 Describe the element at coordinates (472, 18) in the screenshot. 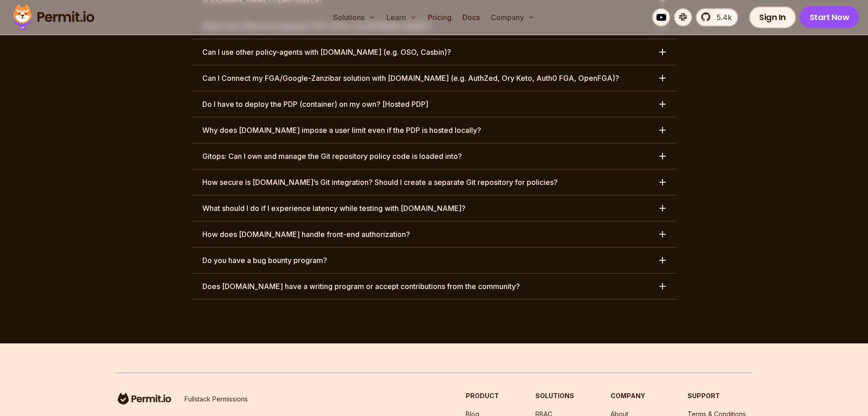

I see `a: Docs` at that location.